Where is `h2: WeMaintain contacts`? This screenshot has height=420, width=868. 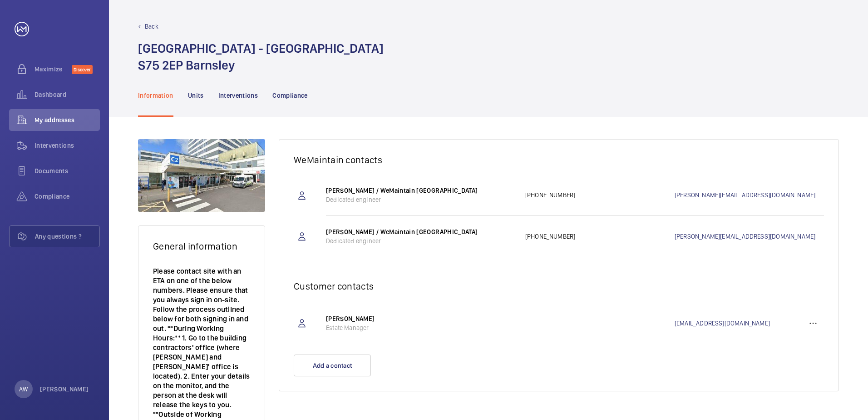
h2: WeMaintain contacts is located at coordinates (559, 160).